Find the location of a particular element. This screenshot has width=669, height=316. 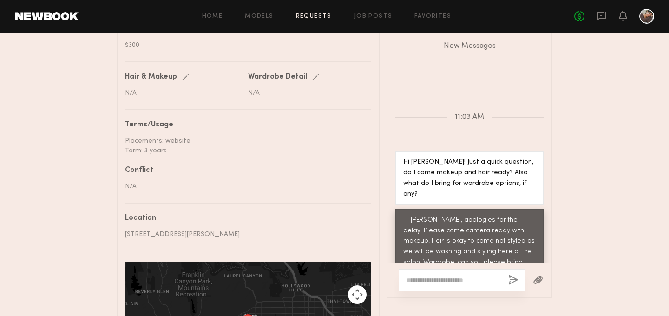

div: Terms/Usage is located at coordinates (244, 125).